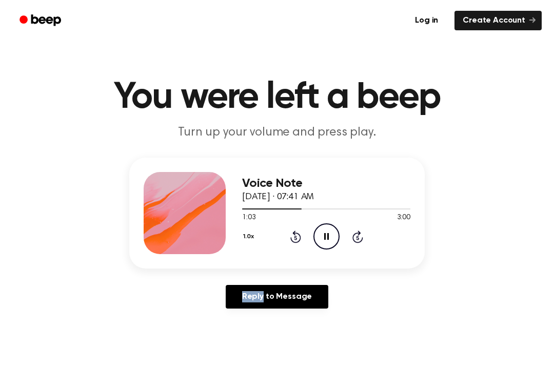 The width and height of the screenshot is (554, 383). What do you see at coordinates (249, 217) in the screenshot?
I see `span: 1:03` at bounding box center [249, 217].